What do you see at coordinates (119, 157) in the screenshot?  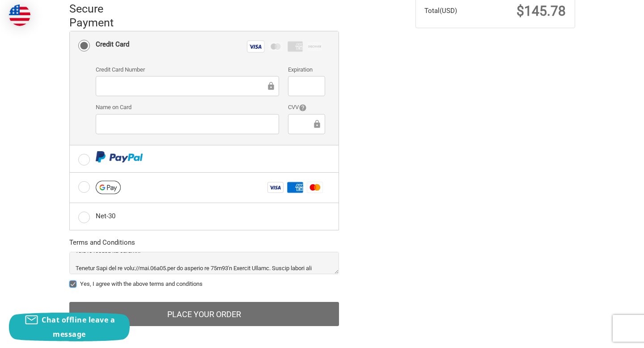 I see `img: PayPal icon` at bounding box center [119, 157].